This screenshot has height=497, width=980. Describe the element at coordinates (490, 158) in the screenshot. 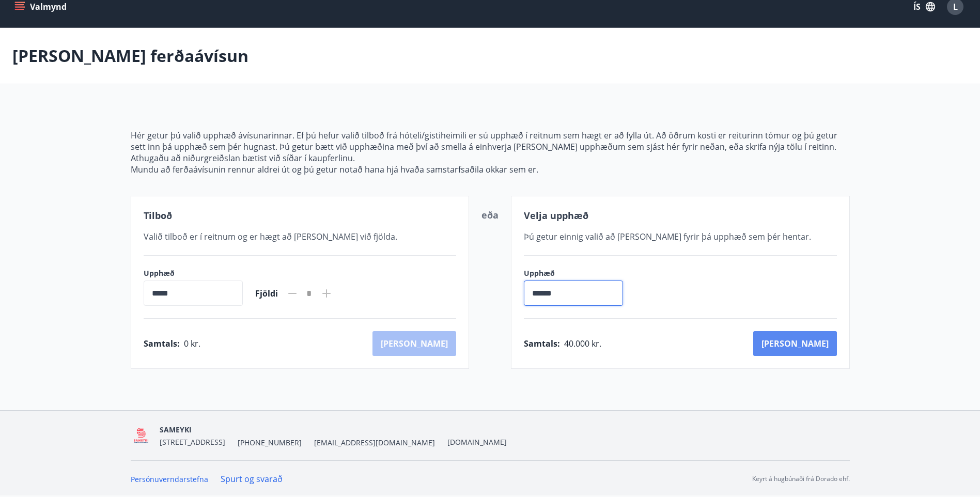

I see `p: Athugaðu að niðurgreiðslan bætist við síðar í kaupferlinu.` at that location.